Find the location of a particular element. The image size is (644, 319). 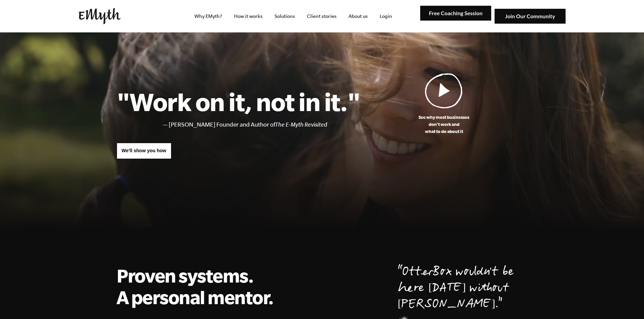

img: Free Coaching Session is located at coordinates (456, 13).